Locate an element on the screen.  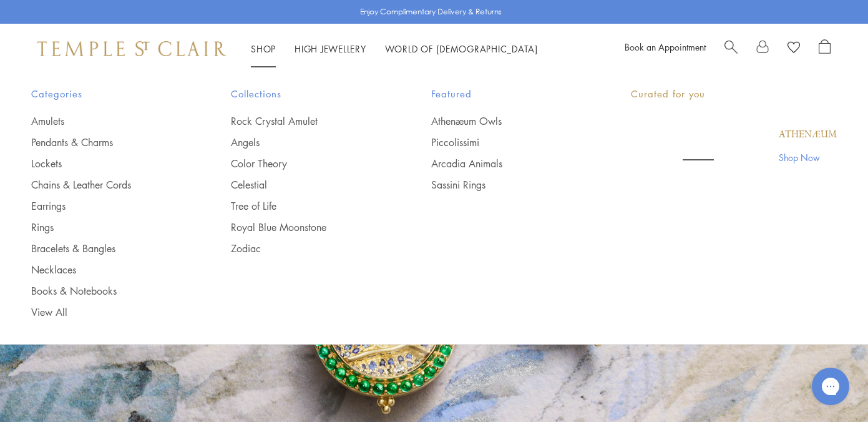
p: Enjoy Complimentary Delivery & Returns is located at coordinates (430, 12).